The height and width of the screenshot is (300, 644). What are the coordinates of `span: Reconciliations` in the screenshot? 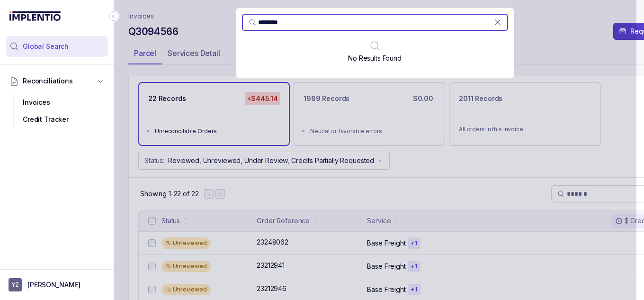 It's located at (48, 81).